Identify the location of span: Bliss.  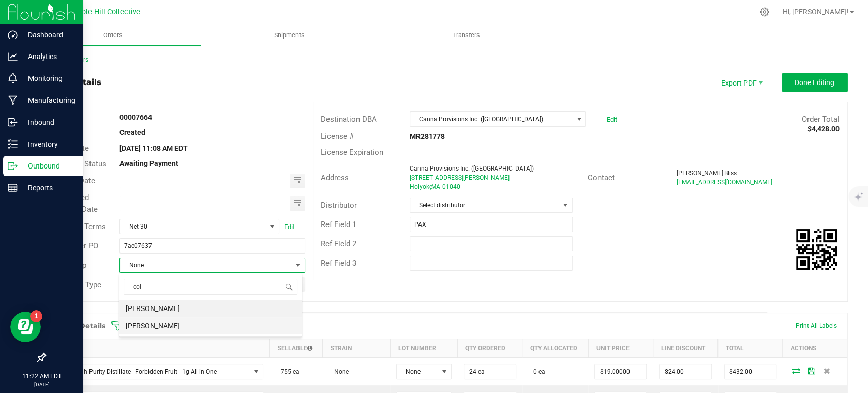
(730, 173).